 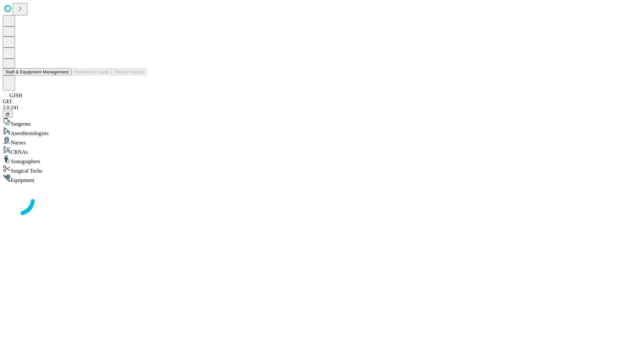 I want to click on button: Tenant Params, so click(x=130, y=72).